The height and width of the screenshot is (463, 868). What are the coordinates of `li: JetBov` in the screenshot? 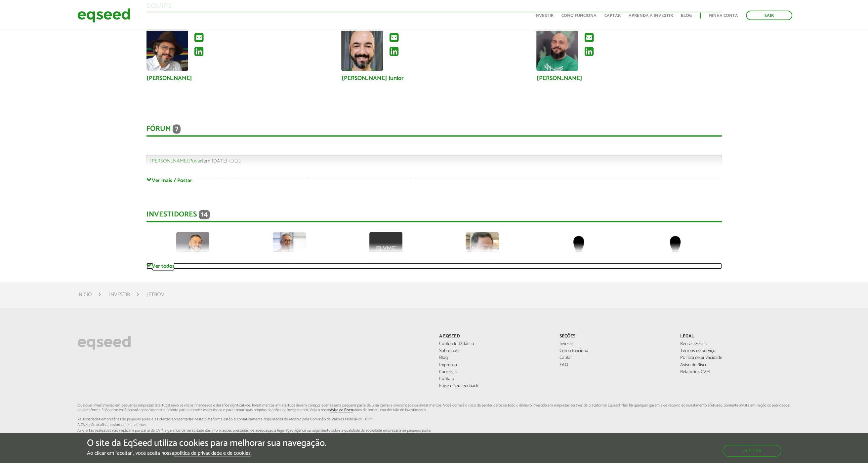 It's located at (156, 294).